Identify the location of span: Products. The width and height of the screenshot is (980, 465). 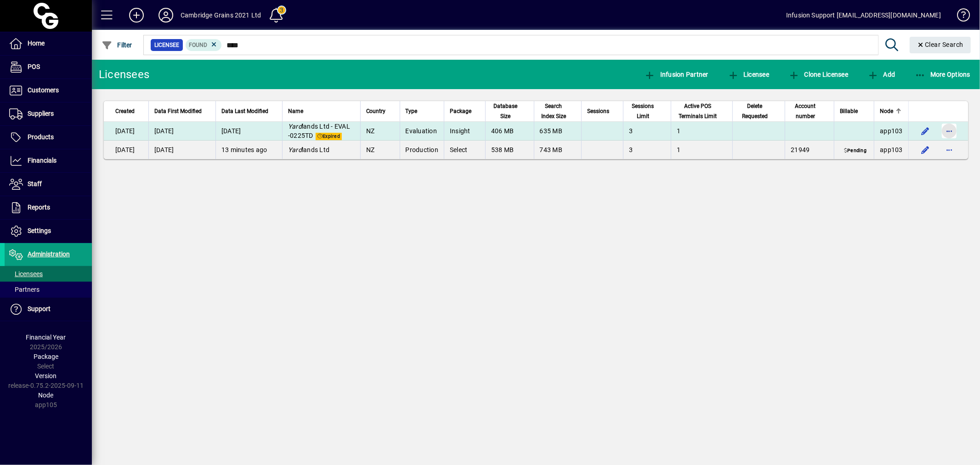
(41, 137).